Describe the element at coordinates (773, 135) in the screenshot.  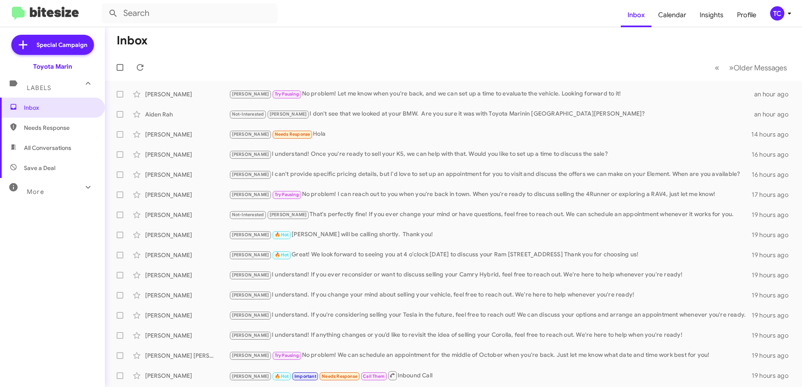
I see `div: 14 hours ago` at that location.